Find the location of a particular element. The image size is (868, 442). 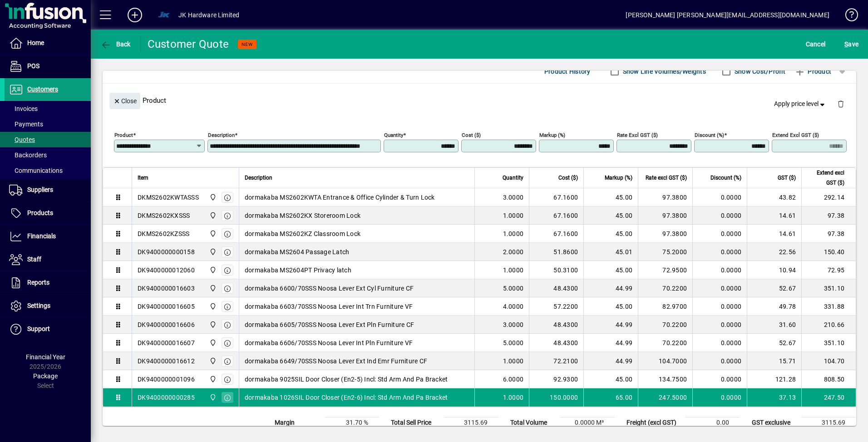

span: Apply price level is located at coordinates (800, 103).